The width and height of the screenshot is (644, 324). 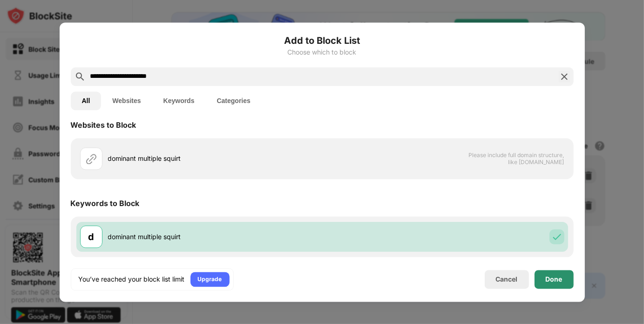 I want to click on div: Done, so click(x=554, y=279).